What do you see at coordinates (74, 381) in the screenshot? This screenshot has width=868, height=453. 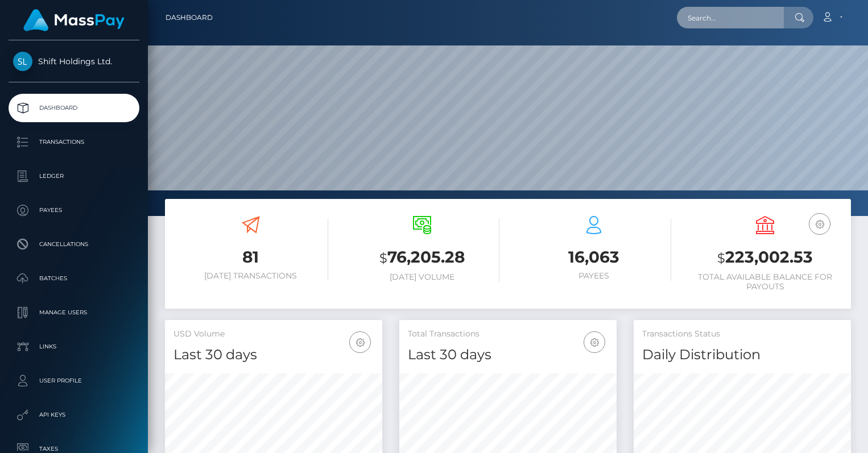 I see `p: User Profile` at bounding box center [74, 381].